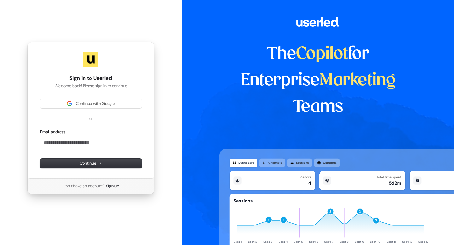 This screenshot has height=245, width=454. What do you see at coordinates (95, 104) in the screenshot?
I see `span: Continue with Google` at bounding box center [95, 104].